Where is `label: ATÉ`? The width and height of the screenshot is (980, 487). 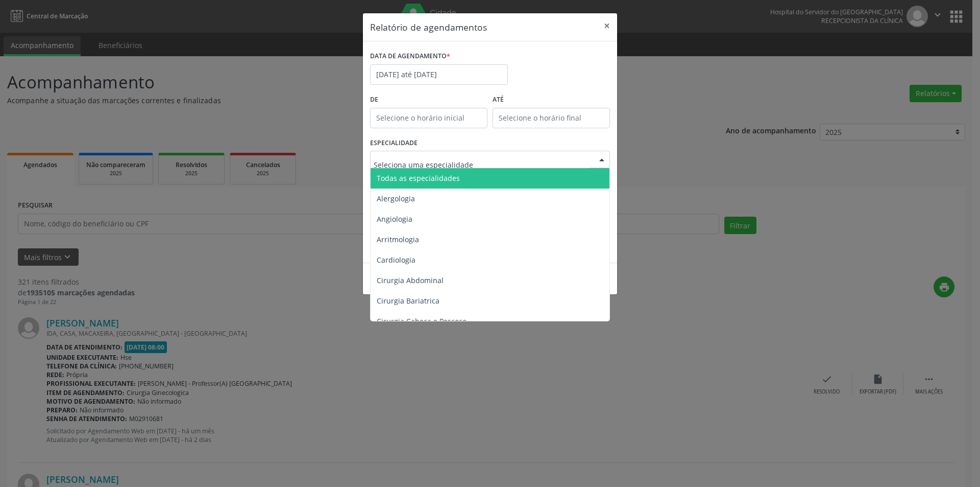
label: ATÉ is located at coordinates (551, 100).